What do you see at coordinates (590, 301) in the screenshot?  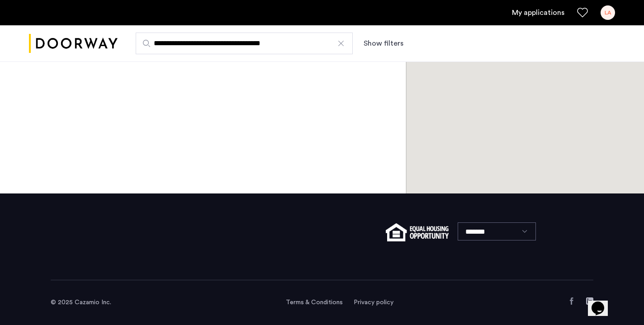 I see `a: LinkedIn` at bounding box center [590, 301].